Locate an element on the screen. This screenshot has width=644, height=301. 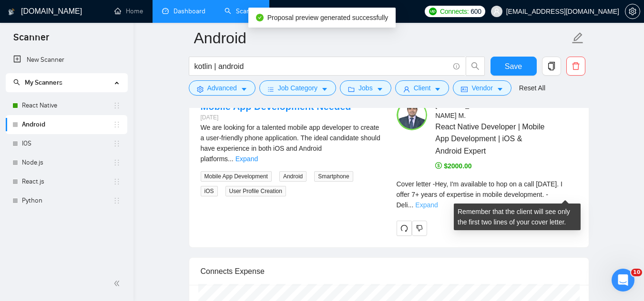
span: Client is located at coordinates (422, 88).